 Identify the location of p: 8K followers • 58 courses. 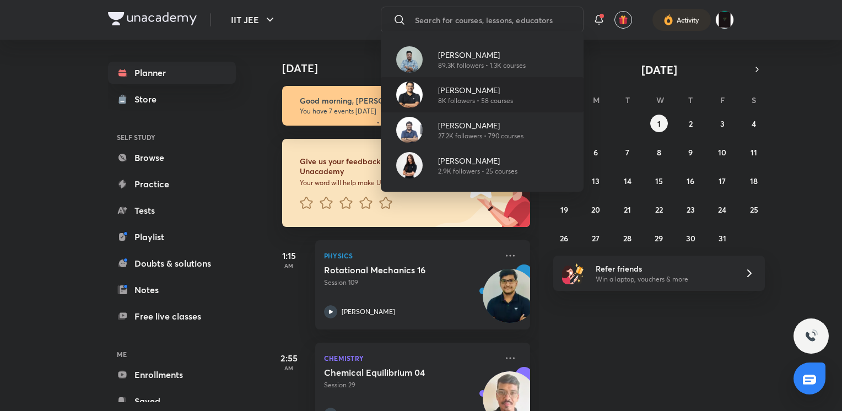
(476, 101).